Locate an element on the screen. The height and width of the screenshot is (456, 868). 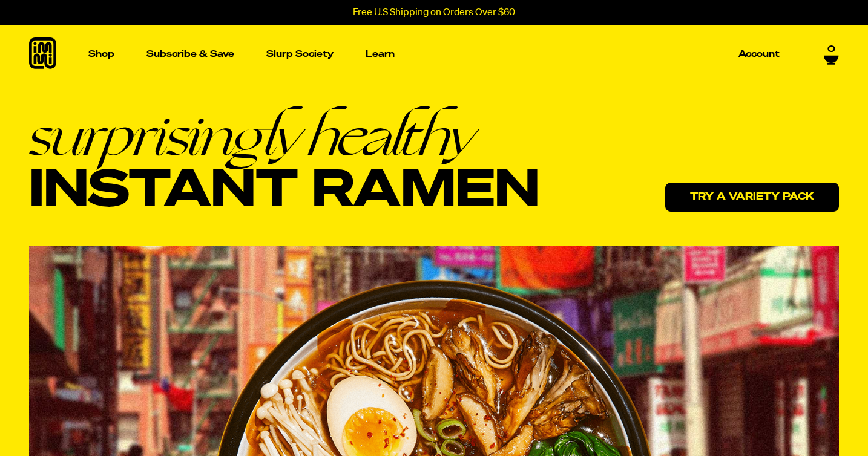
a: Account is located at coordinates (759, 54).